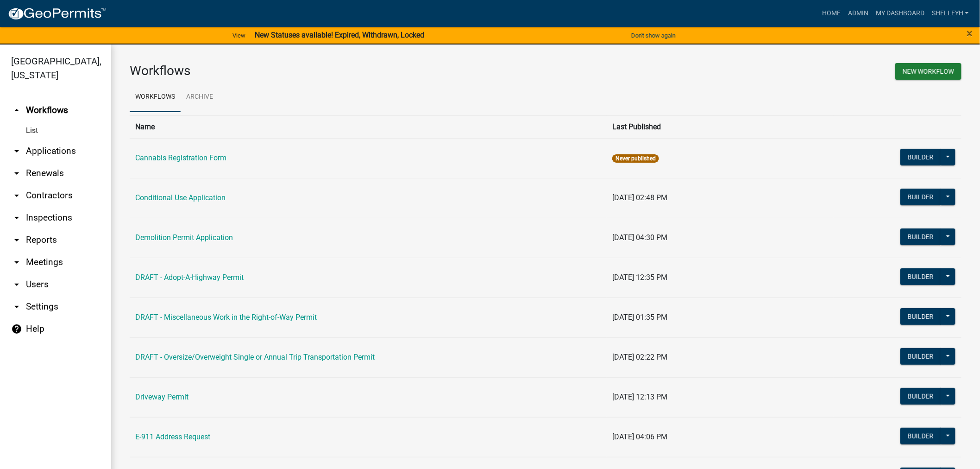  What do you see at coordinates (181, 157) in the screenshot?
I see `a: Cannabis Registration Form` at bounding box center [181, 157].